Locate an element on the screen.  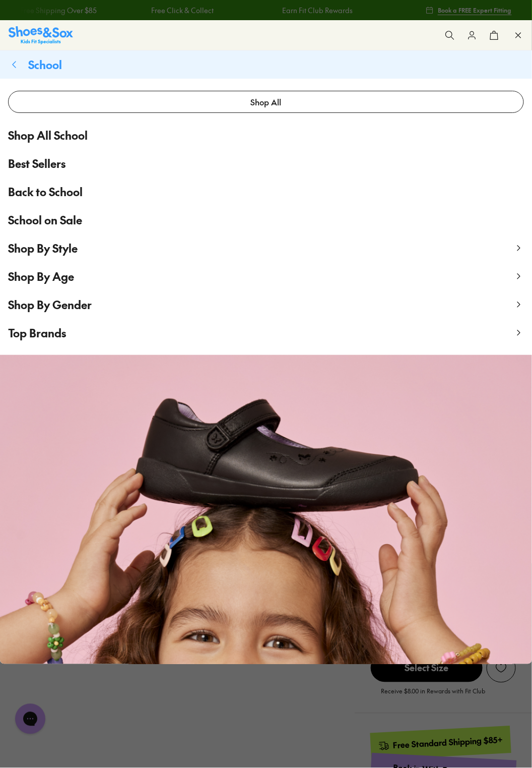
span: Select Size is located at coordinates (427, 668).